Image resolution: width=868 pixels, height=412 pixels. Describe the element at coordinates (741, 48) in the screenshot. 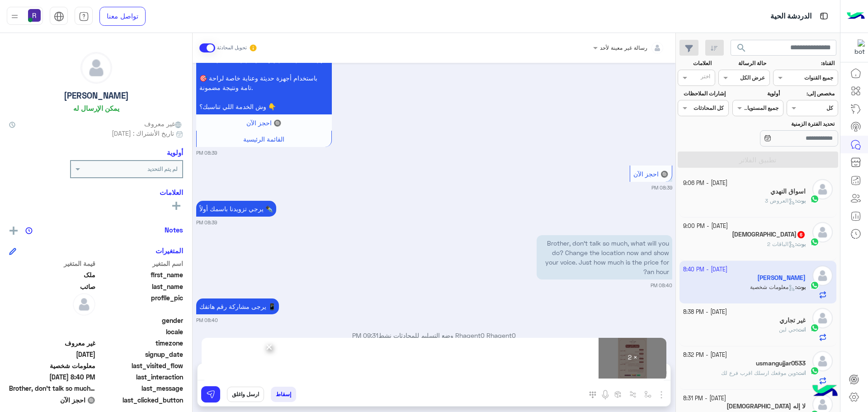

I see `span: search` at that location.